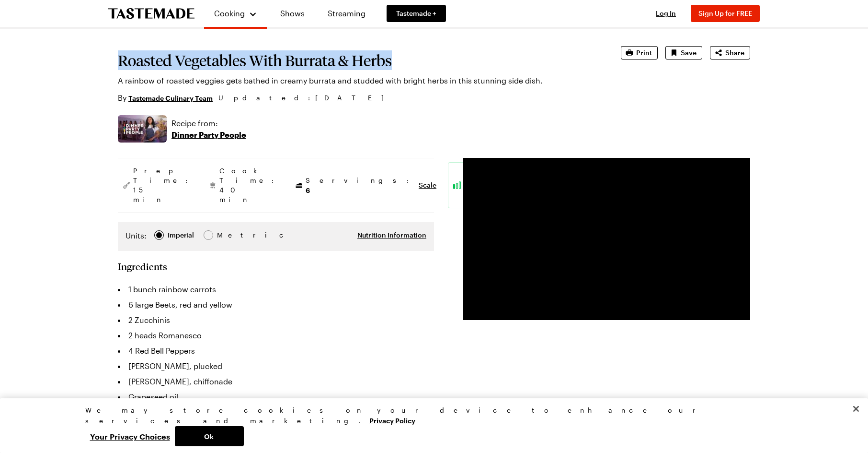 Image resolution: width=868 pixels, height=453 pixels. What do you see at coordinates (276, 397) in the screenshot?
I see `li: Grapeseed oil` at bounding box center [276, 397].